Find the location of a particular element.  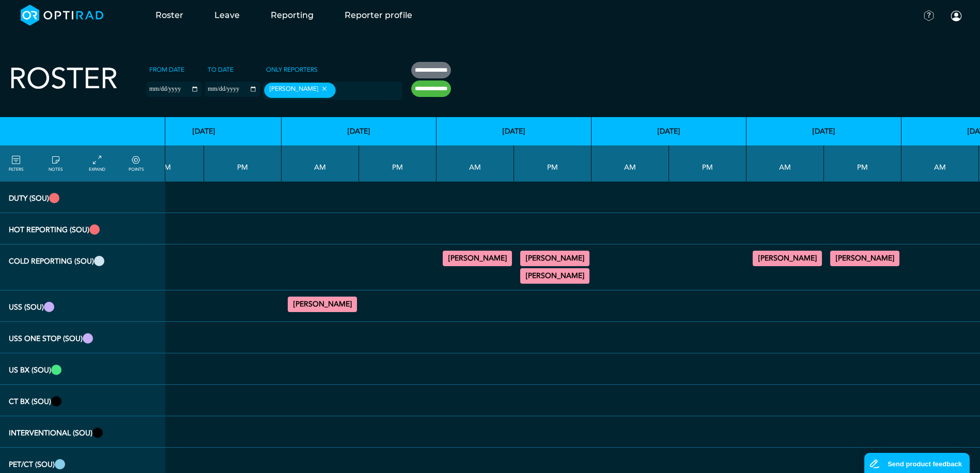

a: show/hide notes is located at coordinates (55, 164).